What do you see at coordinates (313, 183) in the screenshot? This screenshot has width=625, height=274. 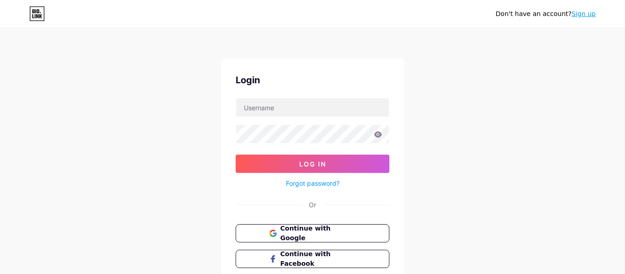 I see `a: Forgot password?` at bounding box center [313, 183].